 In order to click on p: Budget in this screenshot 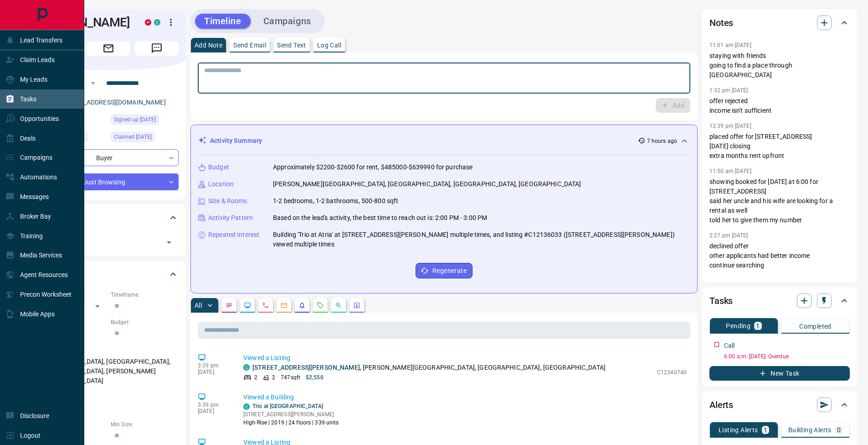, I will do `click(218, 167)`.